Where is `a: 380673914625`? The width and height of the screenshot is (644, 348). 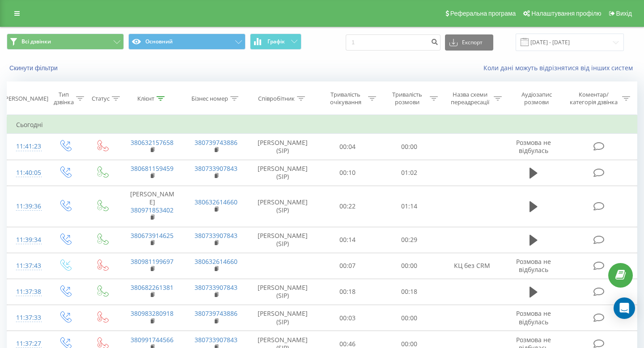 a: 380673914625 is located at coordinates (152, 236).